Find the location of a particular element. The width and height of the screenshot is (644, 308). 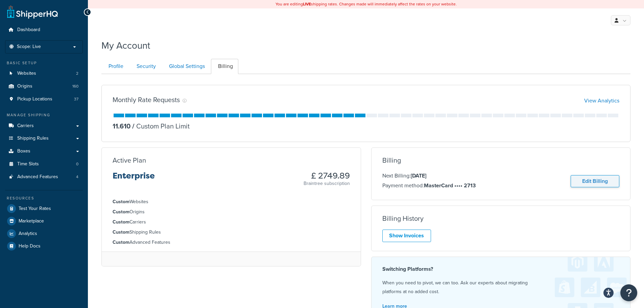

span: 160 is located at coordinates (75, 86).